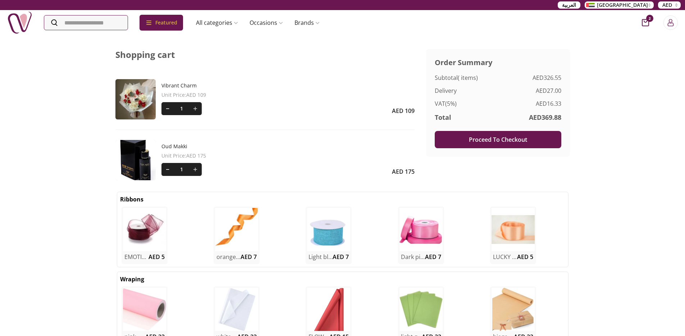 The image size is (685, 336). I want to click on img: uae-gifts-white wrapping, so click(236, 309).